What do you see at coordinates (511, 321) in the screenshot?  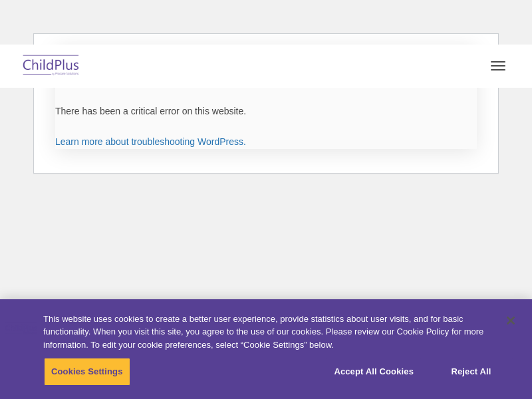 I see `button: Close` at bounding box center [511, 321].